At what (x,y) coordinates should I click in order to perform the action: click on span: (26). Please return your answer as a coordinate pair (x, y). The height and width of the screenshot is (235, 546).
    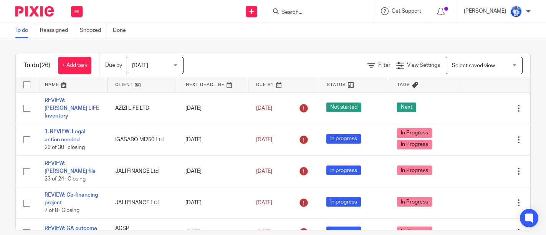
    Looking at the image, I should click on (45, 65).